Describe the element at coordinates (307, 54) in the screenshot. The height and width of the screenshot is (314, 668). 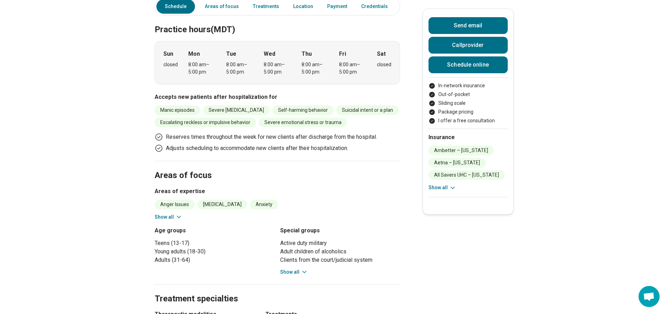
I see `strong: Thu` at that location.